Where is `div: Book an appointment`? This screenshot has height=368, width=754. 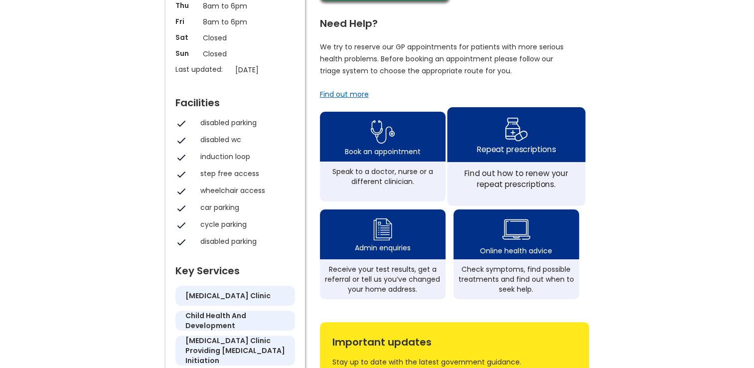 div: Book an appointment is located at coordinates (383, 152).